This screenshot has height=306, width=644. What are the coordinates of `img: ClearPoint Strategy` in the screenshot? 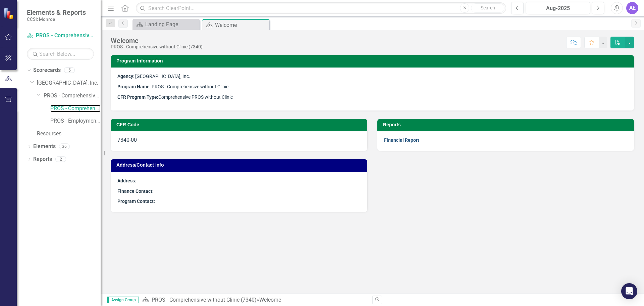 It's located at (9, 13).